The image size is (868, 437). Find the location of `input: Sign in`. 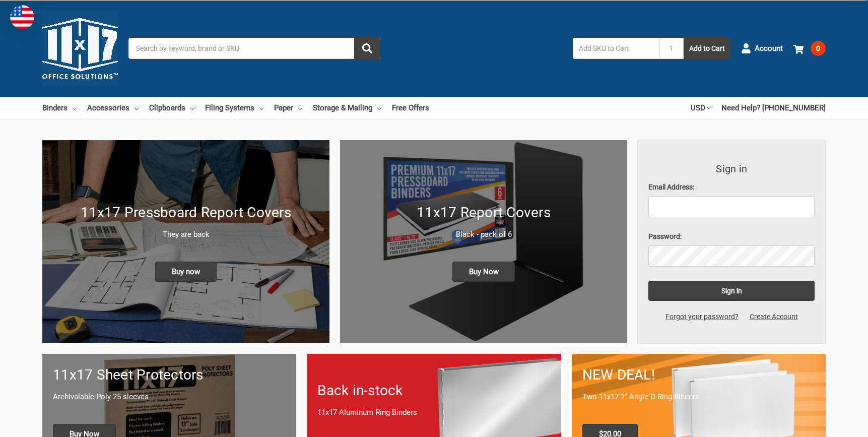

input: Sign in is located at coordinates (731, 291).